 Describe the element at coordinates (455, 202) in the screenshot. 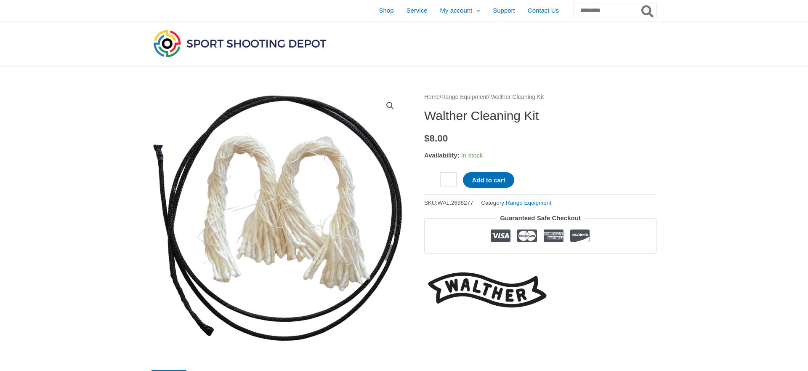

I see `span: WAL.2698277` at that location.